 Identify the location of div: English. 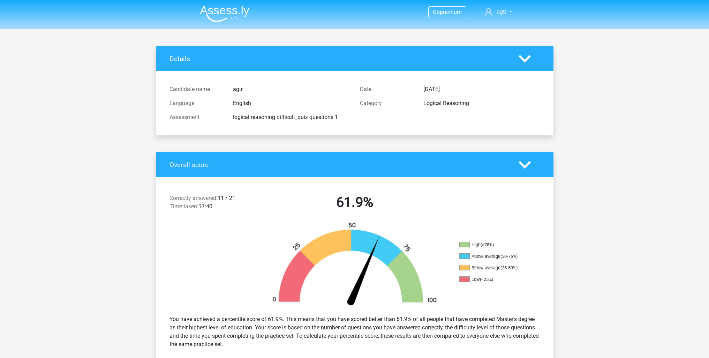
(291, 103).